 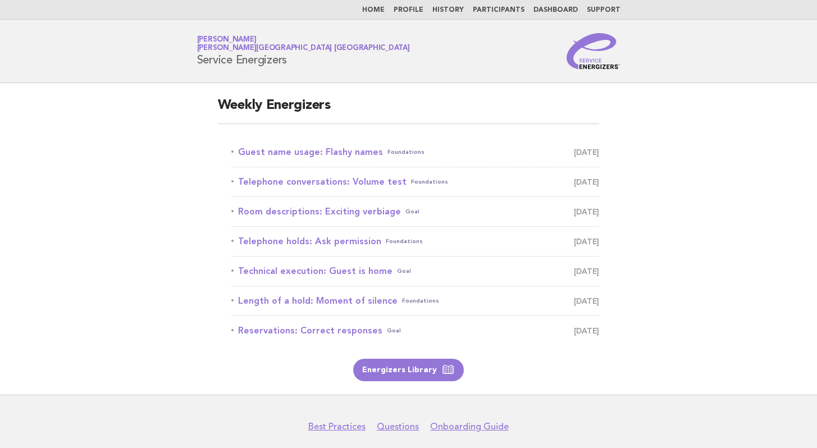 I want to click on h1: Service Energizers, so click(x=303, y=51).